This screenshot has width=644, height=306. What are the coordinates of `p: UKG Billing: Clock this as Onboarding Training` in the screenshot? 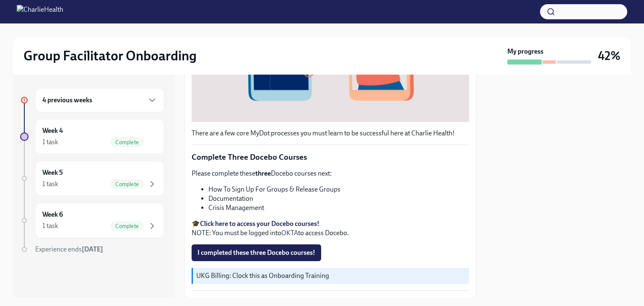 It's located at (331, 276).